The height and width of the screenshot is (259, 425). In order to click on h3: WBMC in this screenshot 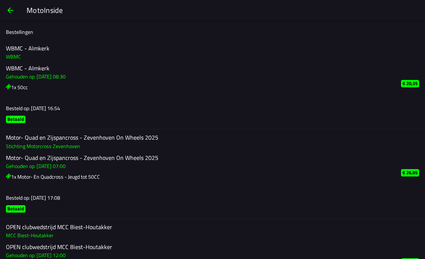, I will do `click(197, 56)`.